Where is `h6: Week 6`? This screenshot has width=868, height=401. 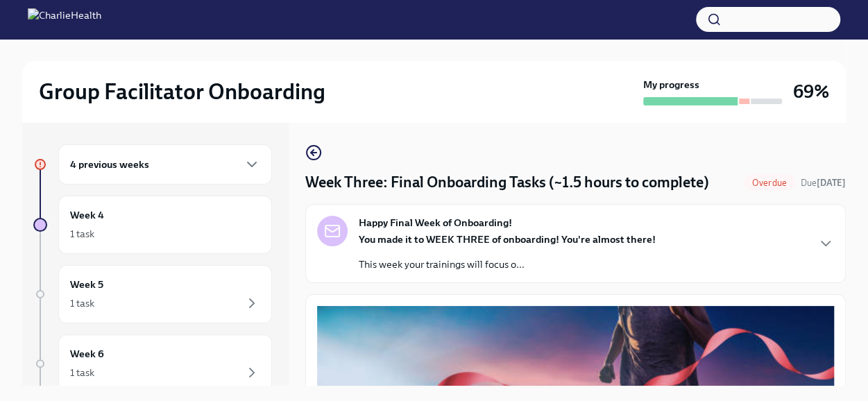 h6: Week 6 is located at coordinates (86, 354).